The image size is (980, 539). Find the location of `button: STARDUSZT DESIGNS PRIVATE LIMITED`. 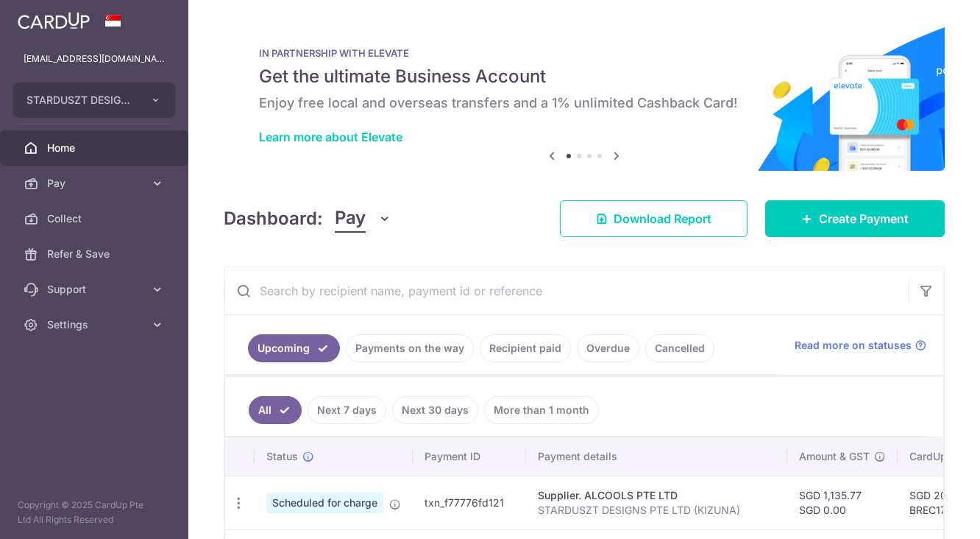

button: STARDUSZT DESIGNS PRIVATE LIMITED is located at coordinates (94, 100).